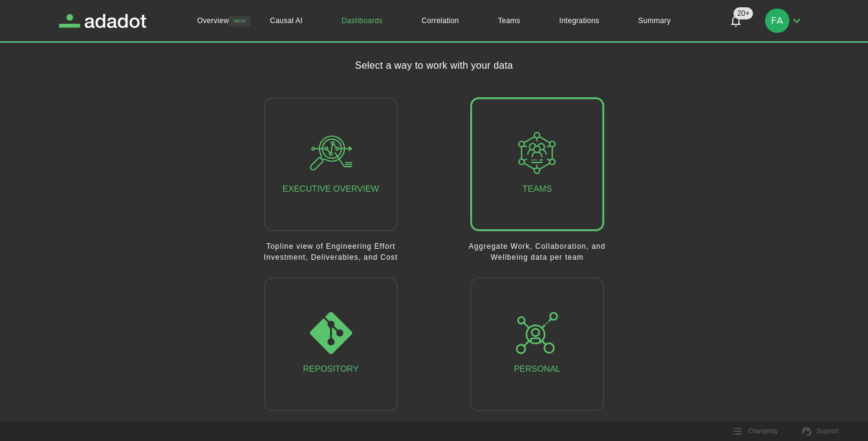 This screenshot has width=868, height=441. I want to click on a: Repository, so click(331, 345).